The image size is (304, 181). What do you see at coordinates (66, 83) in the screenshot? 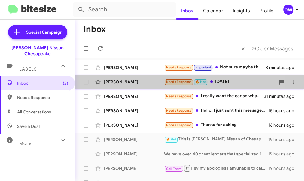
I see `span: (2)` at bounding box center [66, 83].